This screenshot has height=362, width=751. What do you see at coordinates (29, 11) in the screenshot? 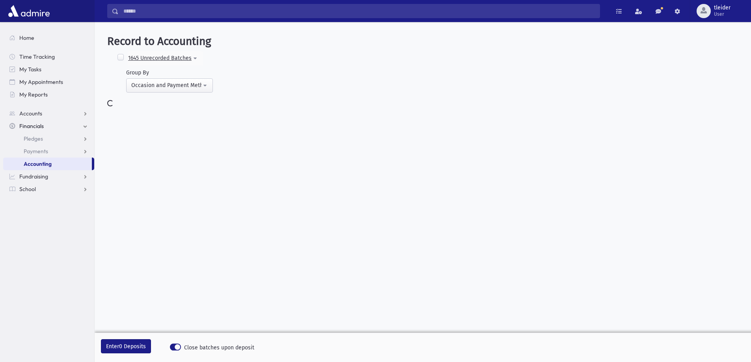
I see `img: AdmirePro` at bounding box center [29, 11].